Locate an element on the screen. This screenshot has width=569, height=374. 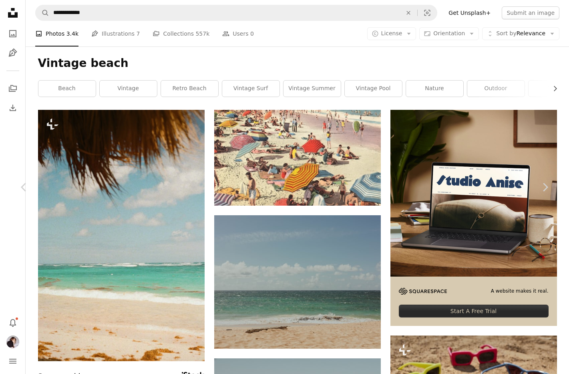
span: 7 is located at coordinates (138, 34).